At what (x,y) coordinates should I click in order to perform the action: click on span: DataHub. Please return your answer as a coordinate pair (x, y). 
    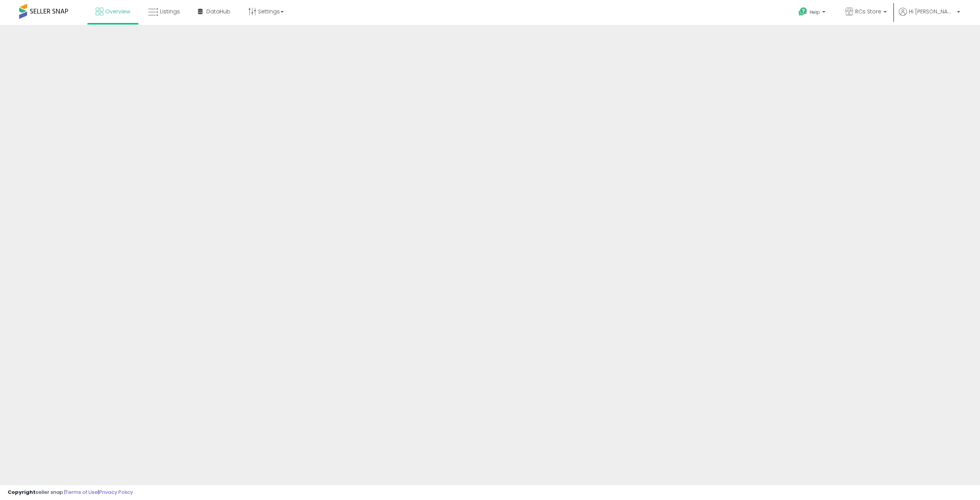
    Looking at the image, I should click on (218, 11).